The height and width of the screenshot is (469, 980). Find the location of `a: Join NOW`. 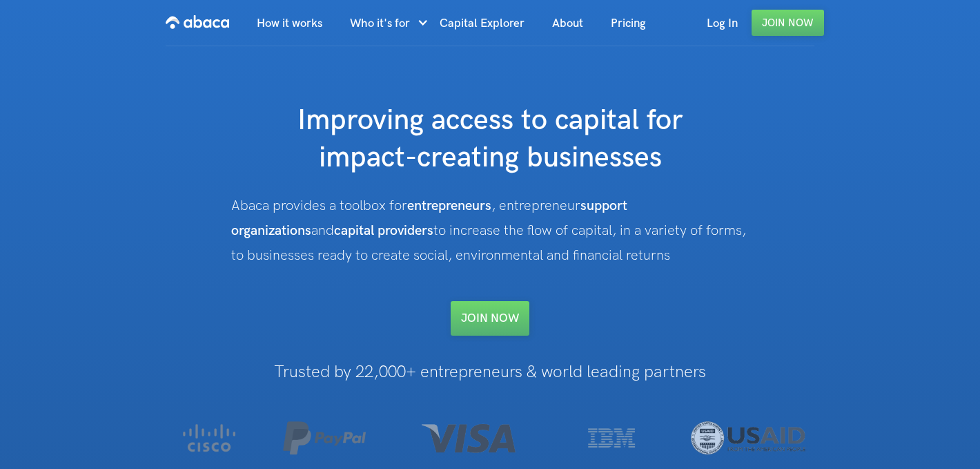

a: Join NOW is located at coordinates (490, 318).